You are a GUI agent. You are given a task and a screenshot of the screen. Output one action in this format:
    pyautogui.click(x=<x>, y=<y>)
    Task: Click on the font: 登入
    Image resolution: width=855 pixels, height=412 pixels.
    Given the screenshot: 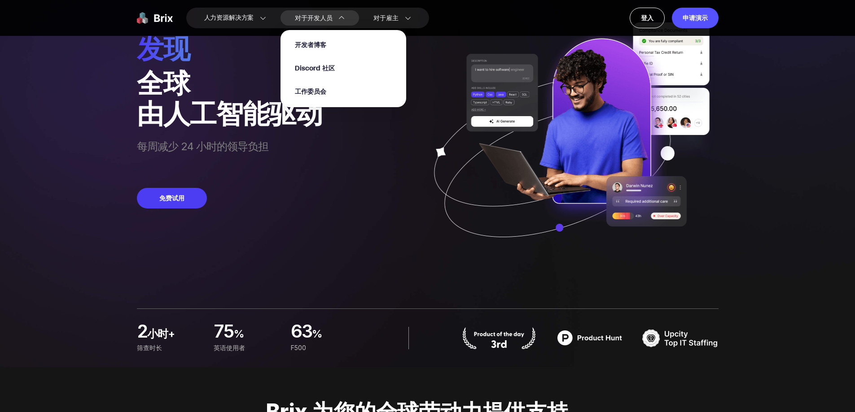 What is the action you would take?
    pyautogui.click(x=647, y=17)
    